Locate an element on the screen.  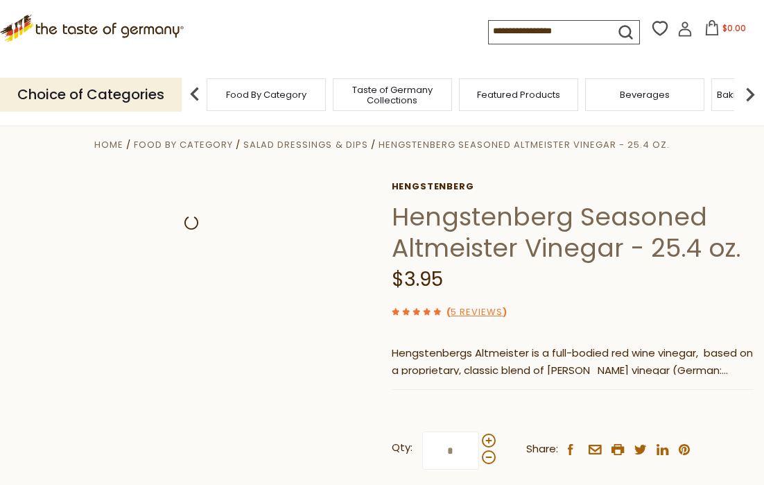
a: Beverages is located at coordinates (645, 94).